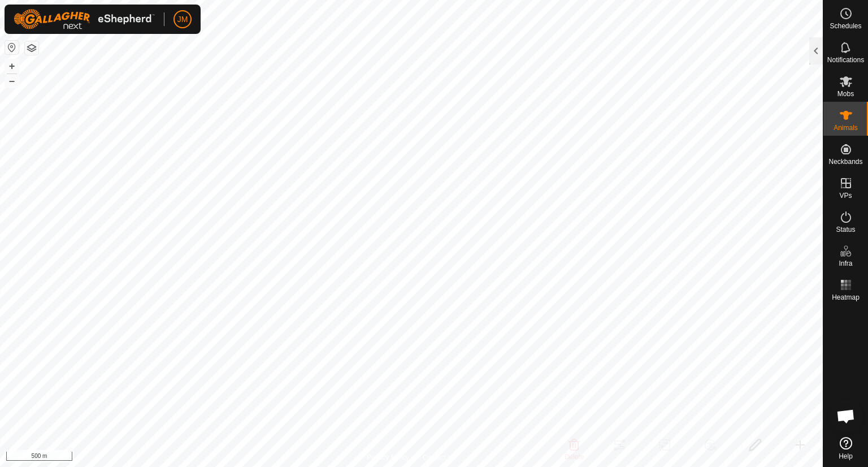 This screenshot has height=467, width=868. What do you see at coordinates (182, 19) in the screenshot?
I see `span: JM` at bounding box center [182, 19].